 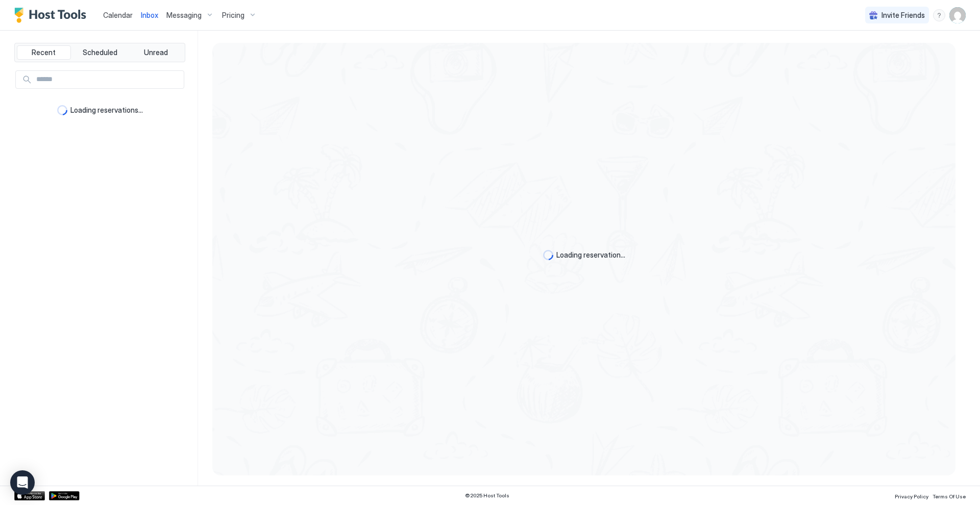 I want to click on a: Inbox, so click(x=149, y=15).